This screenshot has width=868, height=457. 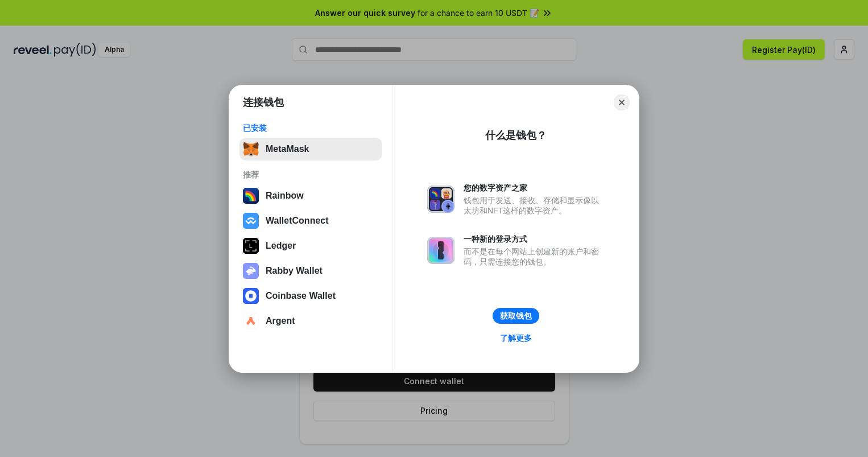 I want to click on div: Rabby Wallet, so click(x=294, y=271).